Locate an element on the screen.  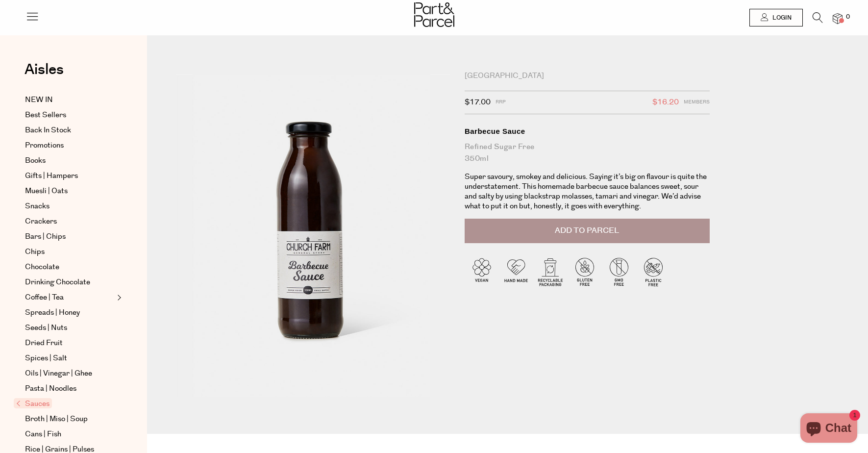
a: Chips is located at coordinates (69, 252).